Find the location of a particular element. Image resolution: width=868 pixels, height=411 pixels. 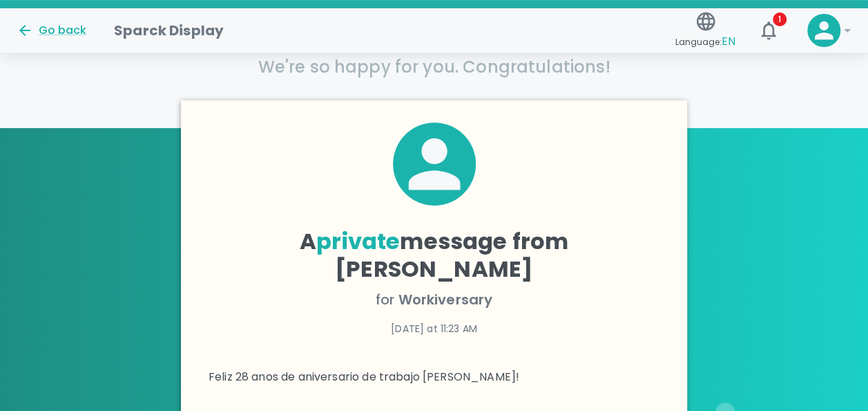

span: private is located at coordinates (358, 241).